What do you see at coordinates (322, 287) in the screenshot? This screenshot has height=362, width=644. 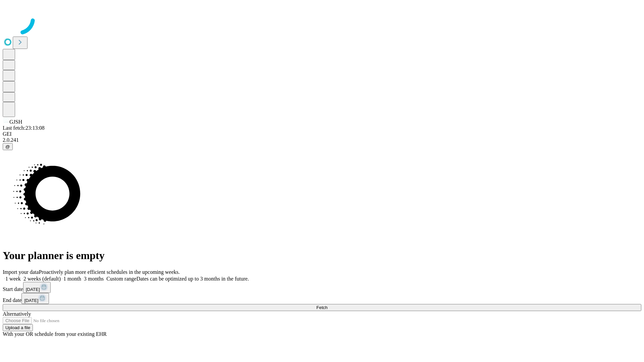 I see `div: Start date` at bounding box center [322, 287].